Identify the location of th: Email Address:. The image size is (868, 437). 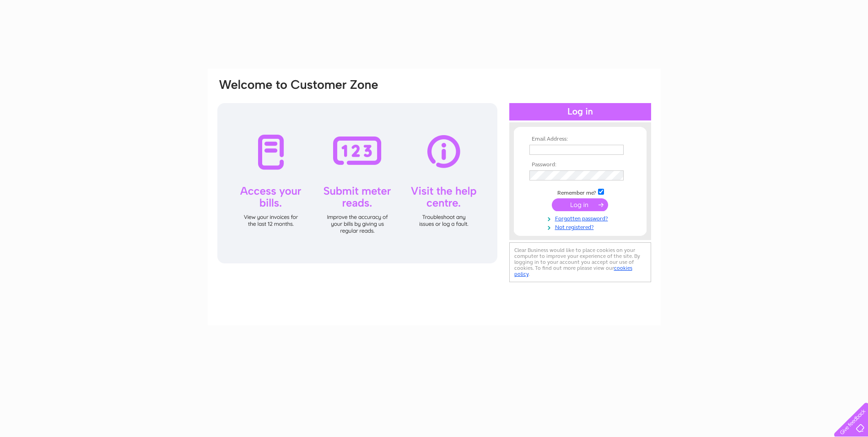
(580, 139).